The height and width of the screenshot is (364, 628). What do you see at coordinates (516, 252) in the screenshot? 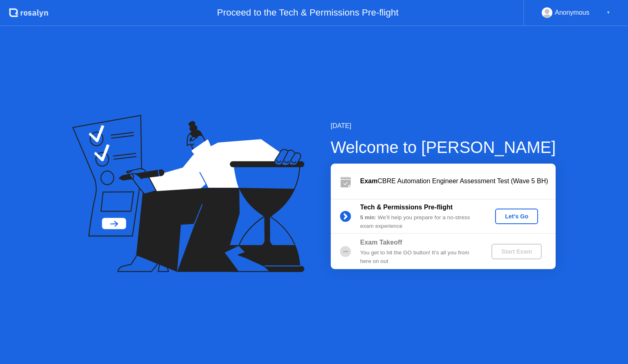
I see `button: Start Exam` at bounding box center [516, 252].